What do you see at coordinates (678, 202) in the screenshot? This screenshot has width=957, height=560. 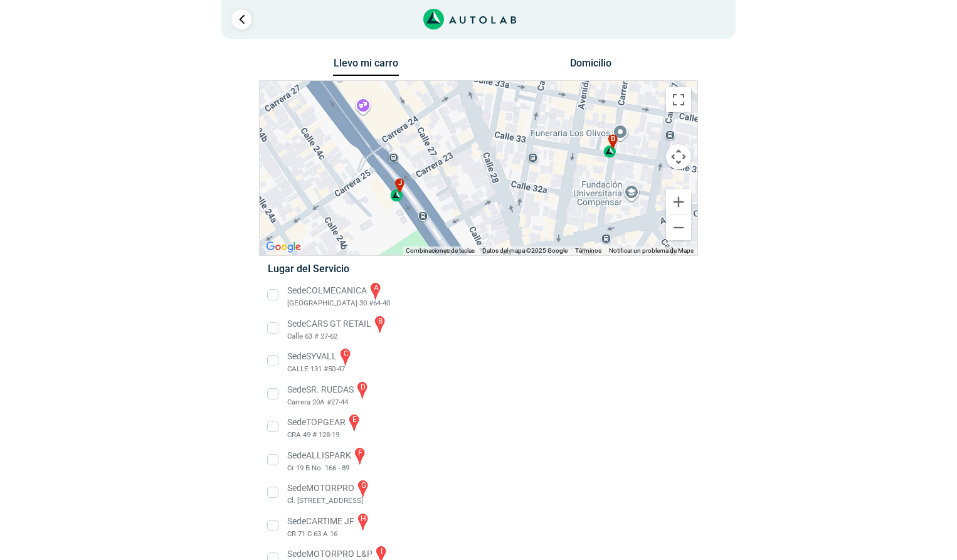 I see `button: Ampliar` at bounding box center [678, 202].